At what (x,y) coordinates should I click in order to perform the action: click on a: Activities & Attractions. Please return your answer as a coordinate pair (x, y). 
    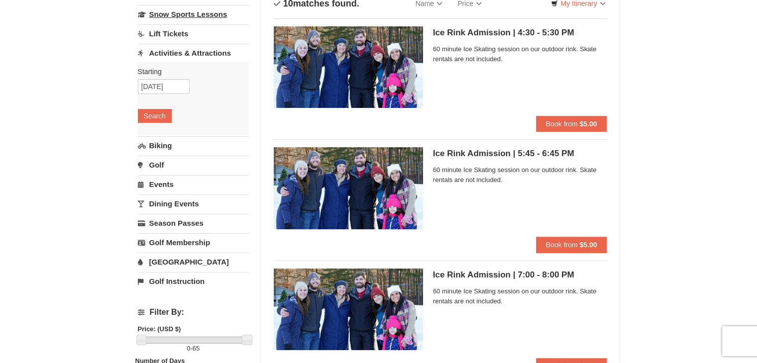
    Looking at the image, I should click on (193, 53).